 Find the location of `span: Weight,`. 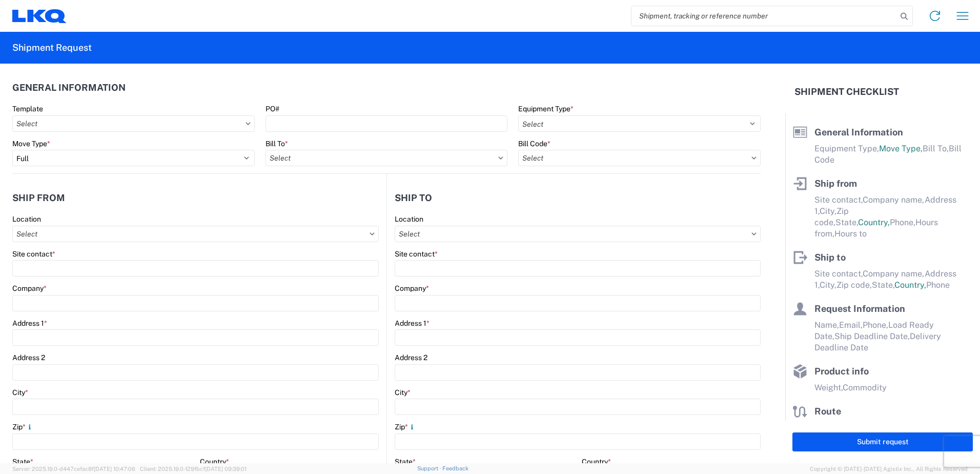

span: Weight, is located at coordinates (828, 387).